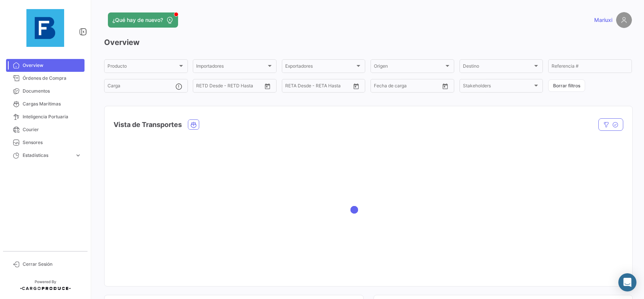 The image size is (644, 299). Describe the element at coordinates (498, 67) in the screenshot. I see `span: Destino` at that location.